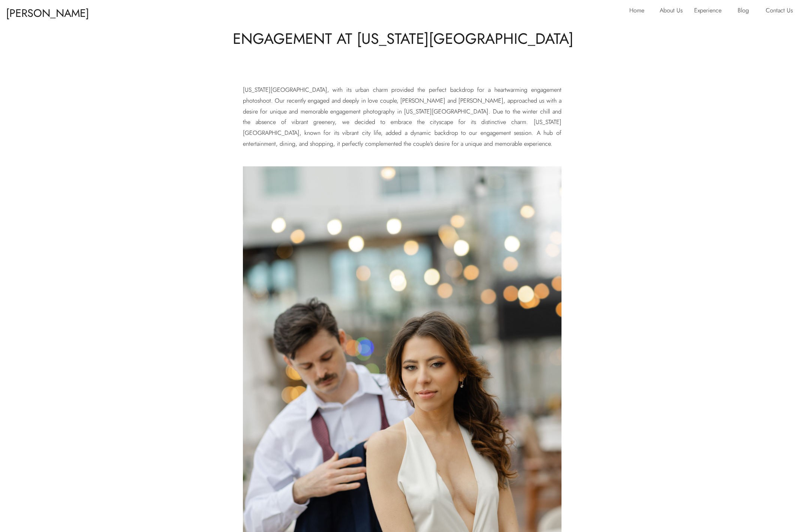 This screenshot has width=804, height=532. I want to click on p: Experience, so click(710, 11).